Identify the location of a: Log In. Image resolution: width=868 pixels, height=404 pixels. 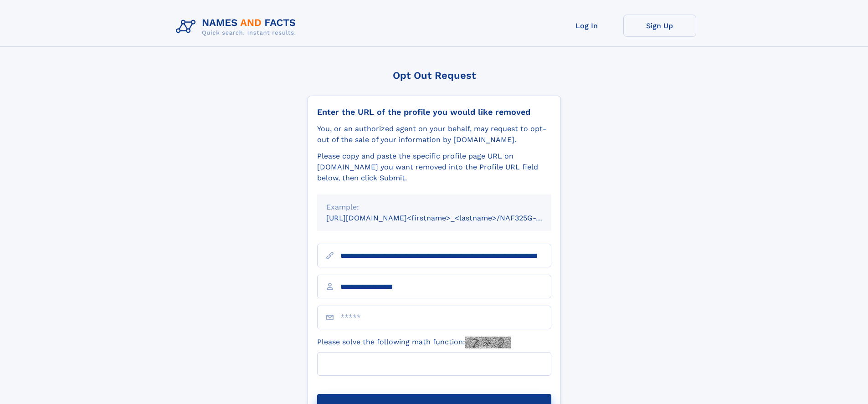
(587, 26).